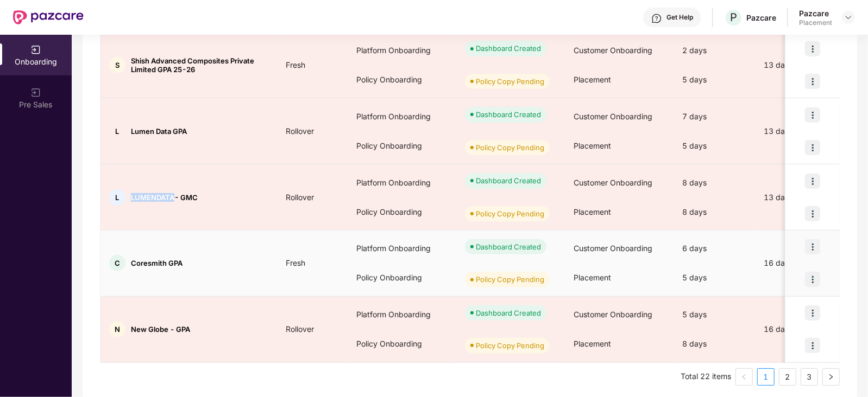 The width and height of the screenshot is (868, 397). Describe the element at coordinates (744, 377) in the screenshot. I see `li: Previous Page` at that location.